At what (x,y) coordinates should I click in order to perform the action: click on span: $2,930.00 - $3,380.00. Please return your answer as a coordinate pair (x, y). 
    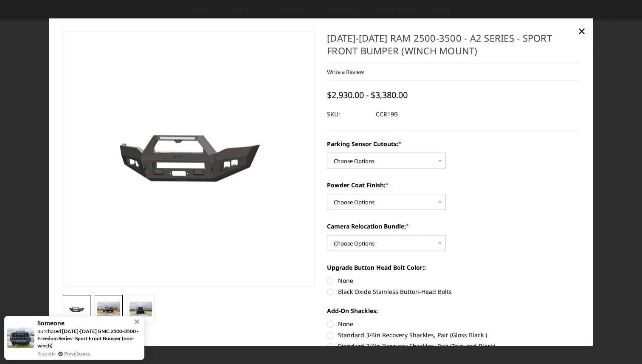
    Looking at the image, I should click on (367, 95).